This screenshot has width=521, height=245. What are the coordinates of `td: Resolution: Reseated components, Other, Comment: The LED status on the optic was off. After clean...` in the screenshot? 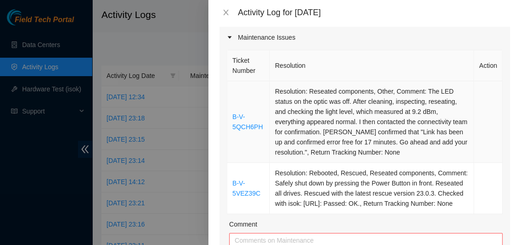 It's located at (371, 122).